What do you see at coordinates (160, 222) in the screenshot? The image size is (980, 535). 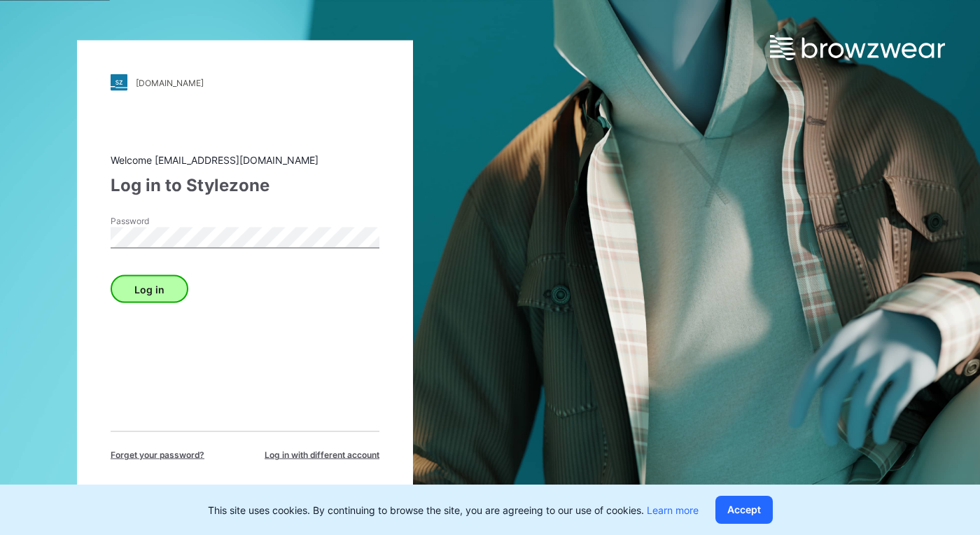 I see `label: Password` at bounding box center [160, 222].